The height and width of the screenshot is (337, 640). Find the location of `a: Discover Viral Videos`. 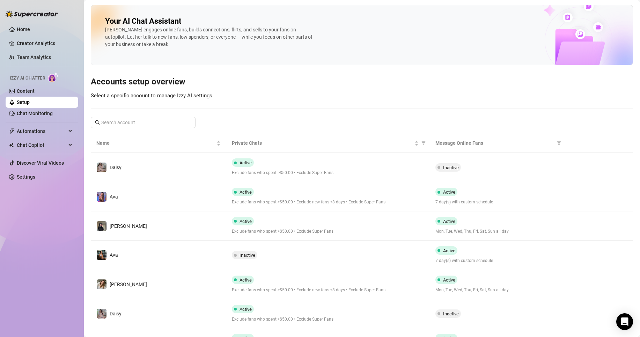

a: Discover Viral Videos is located at coordinates (40, 163).